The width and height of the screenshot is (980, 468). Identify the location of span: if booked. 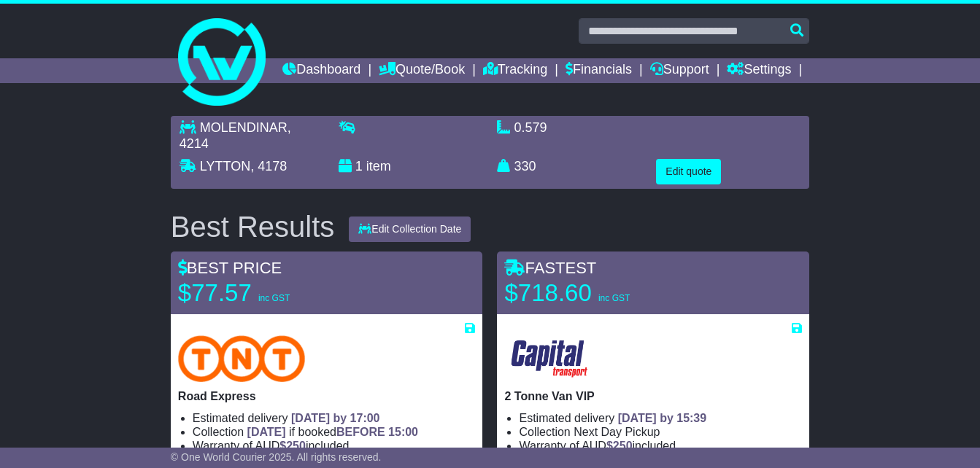
(333, 431).